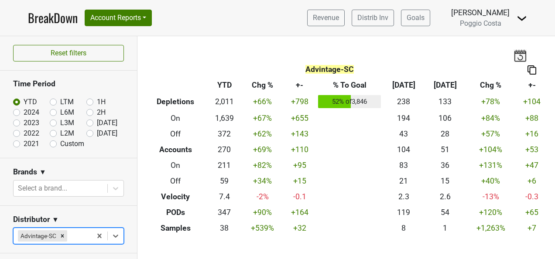 The height and width of the screenshot is (259, 555). I want to click on td: 1, so click(445, 228).